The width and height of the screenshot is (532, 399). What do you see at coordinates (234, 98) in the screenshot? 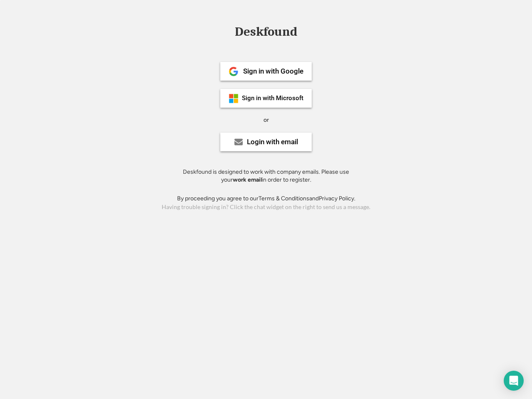
I see `img: ms-symbollockup_mssymbol_19.png` at bounding box center [234, 98].